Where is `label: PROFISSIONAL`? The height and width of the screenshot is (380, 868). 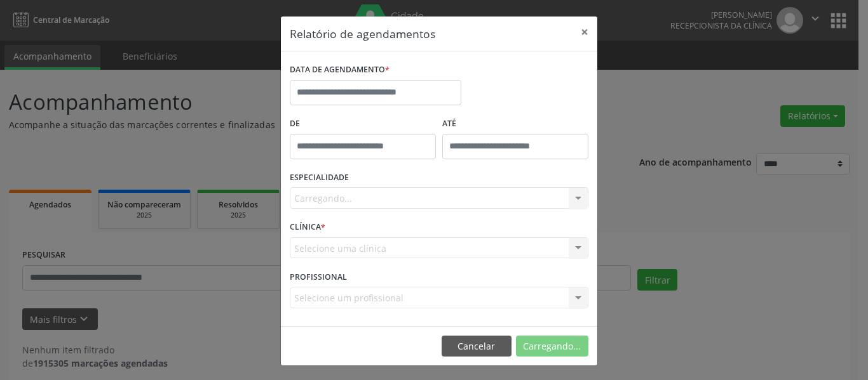
label: PROFISSIONAL is located at coordinates (318, 277).